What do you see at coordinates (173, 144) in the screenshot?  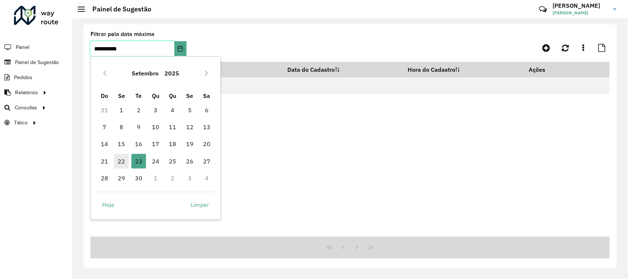 I see `span: 18` at bounding box center [173, 144].